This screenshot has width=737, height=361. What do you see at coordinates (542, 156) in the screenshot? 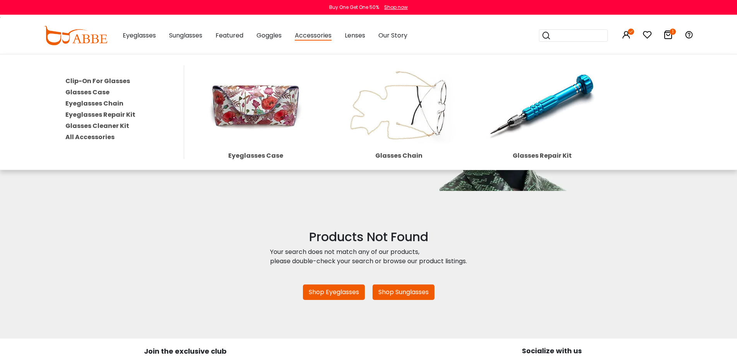
I see `div: Glasses Repair Kit` at bounding box center [542, 156].